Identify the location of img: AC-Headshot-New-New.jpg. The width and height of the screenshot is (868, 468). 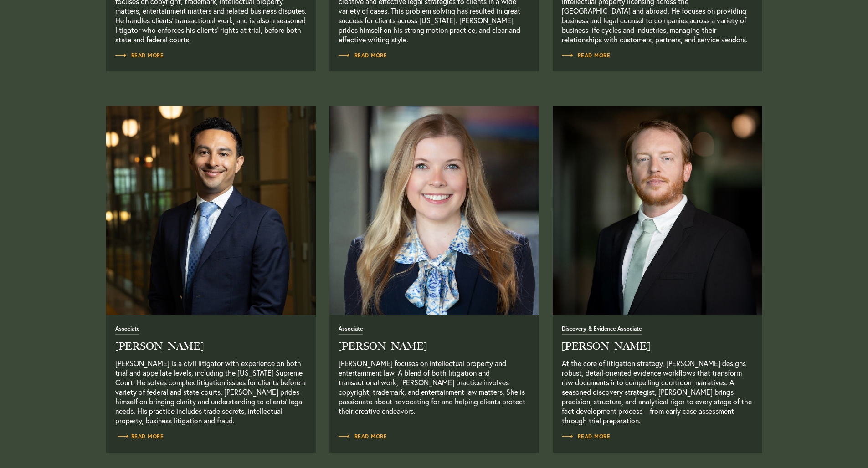
(434, 211).